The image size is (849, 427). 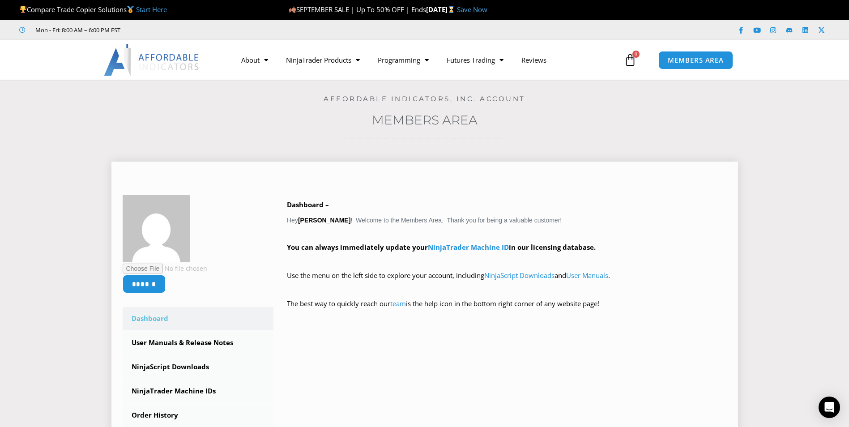 I want to click on a: 0, so click(x=630, y=60).